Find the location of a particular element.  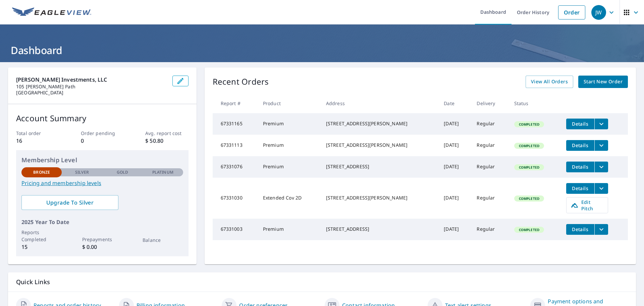

a: Start New Order is located at coordinates (603, 81).